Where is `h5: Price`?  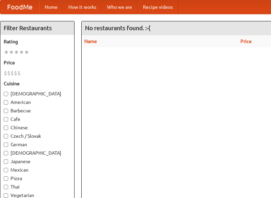
h5: Price is located at coordinates (37, 63).